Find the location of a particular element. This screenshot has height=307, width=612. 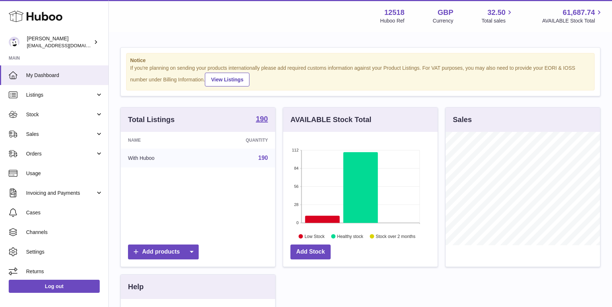

span: Cases is located at coordinates (65, 212).